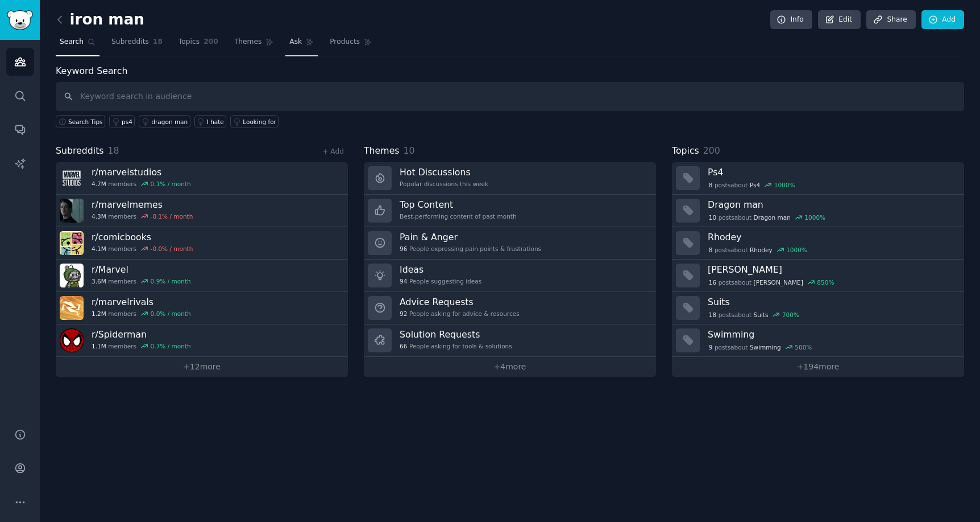 This screenshot has height=522, width=980. I want to click on img: Marvel, so click(72, 275).